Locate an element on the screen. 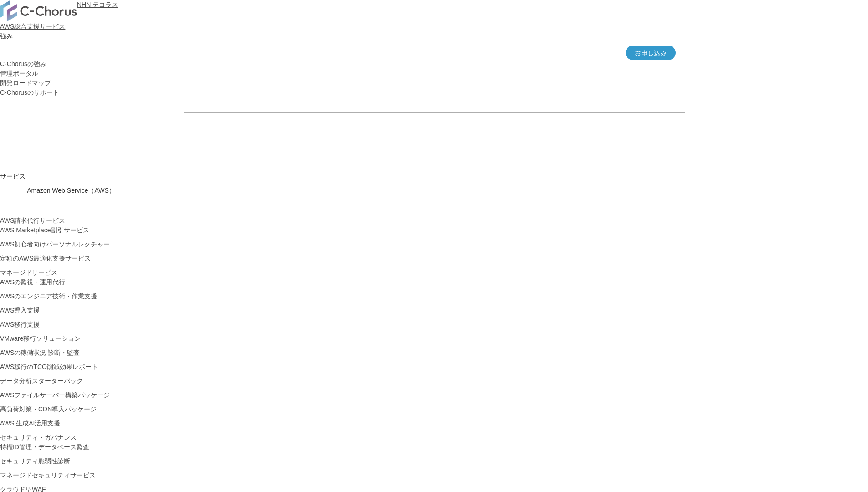 Image resolution: width=868 pixels, height=492 pixels. a: アカウント構成 is located at coordinates (548, 53).